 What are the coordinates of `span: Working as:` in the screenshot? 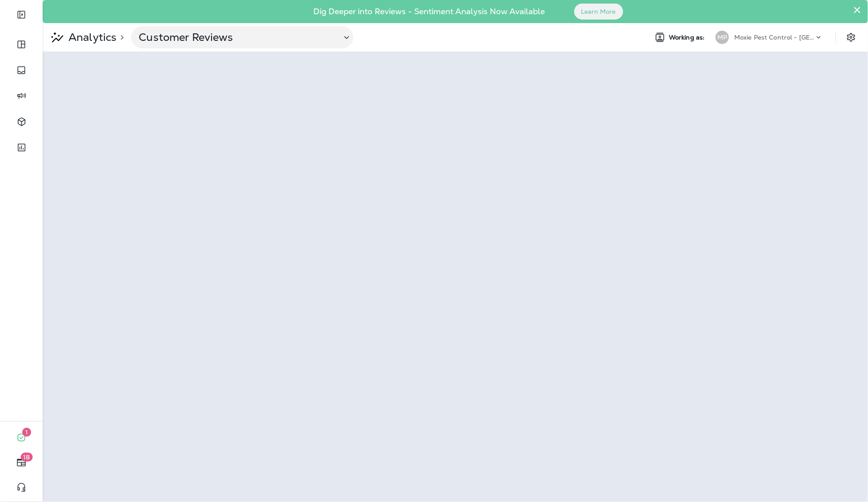 It's located at (688, 37).